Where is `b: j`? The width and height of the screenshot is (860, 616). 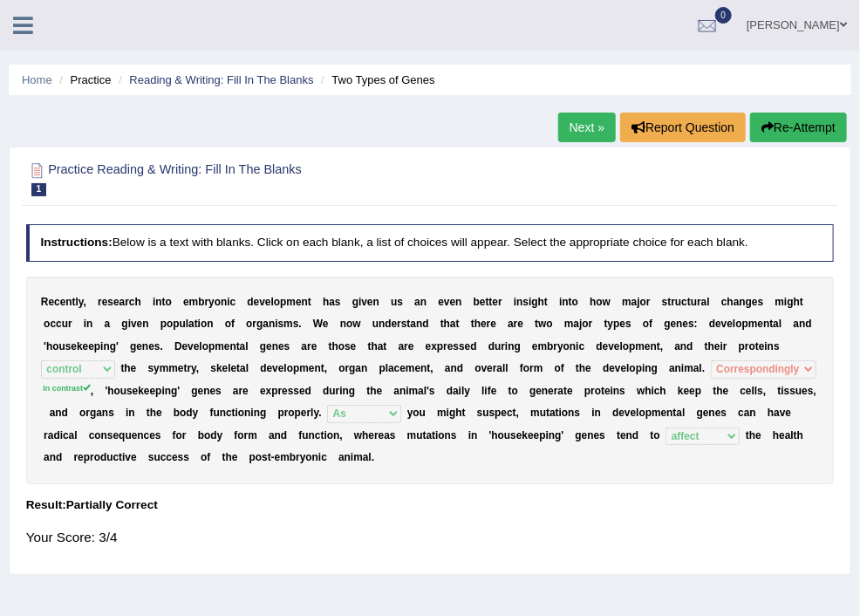 b: j is located at coordinates (580, 323).